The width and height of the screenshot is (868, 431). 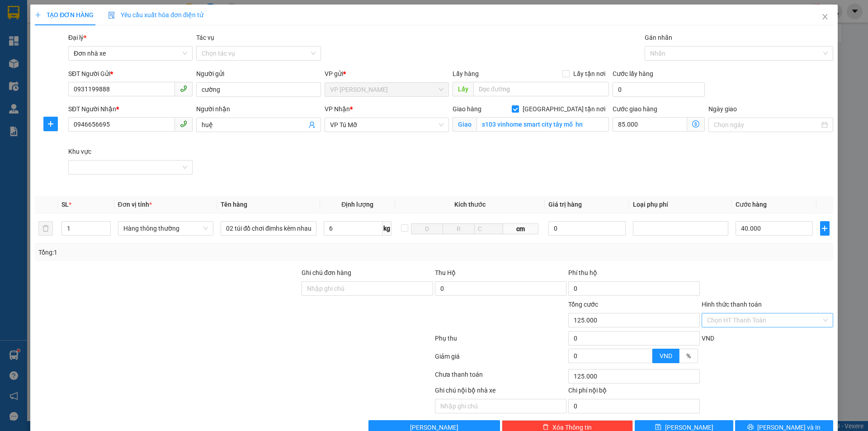 What do you see at coordinates (751, 205) in the screenshot?
I see `span: Cước hàng` at bounding box center [751, 205].